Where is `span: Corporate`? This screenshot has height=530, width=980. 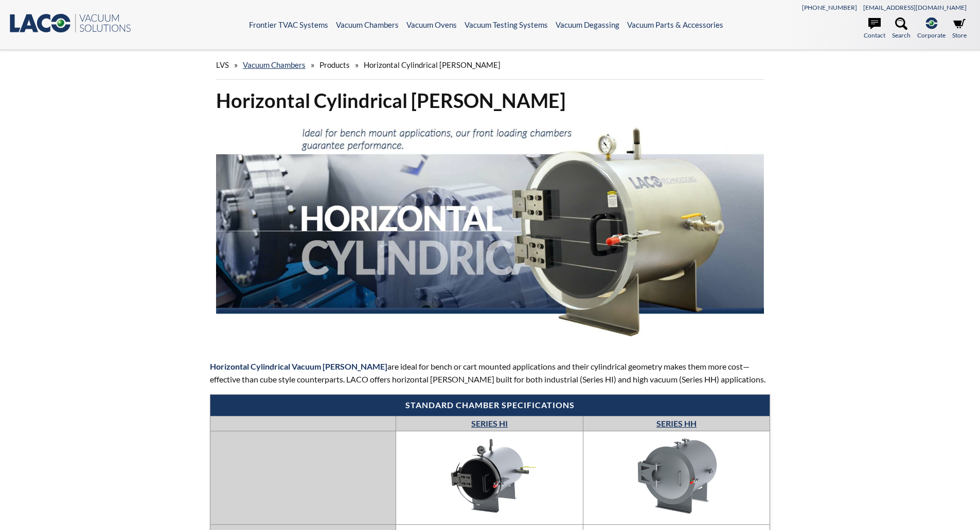
span: Corporate is located at coordinates (931, 35).